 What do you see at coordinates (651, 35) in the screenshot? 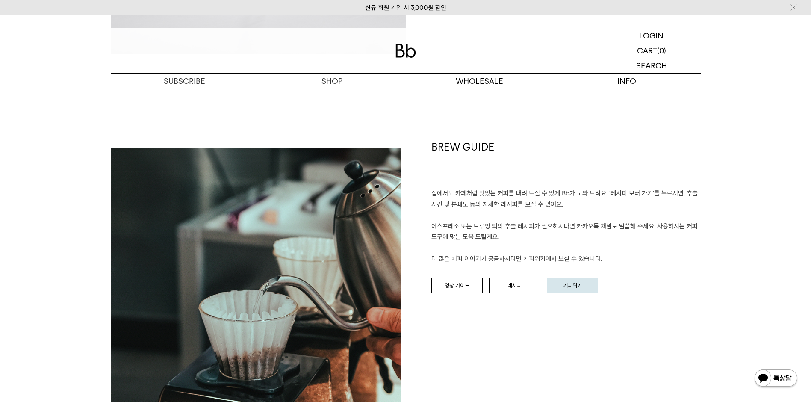
I see `a: LOGIN` at bounding box center [651, 35].